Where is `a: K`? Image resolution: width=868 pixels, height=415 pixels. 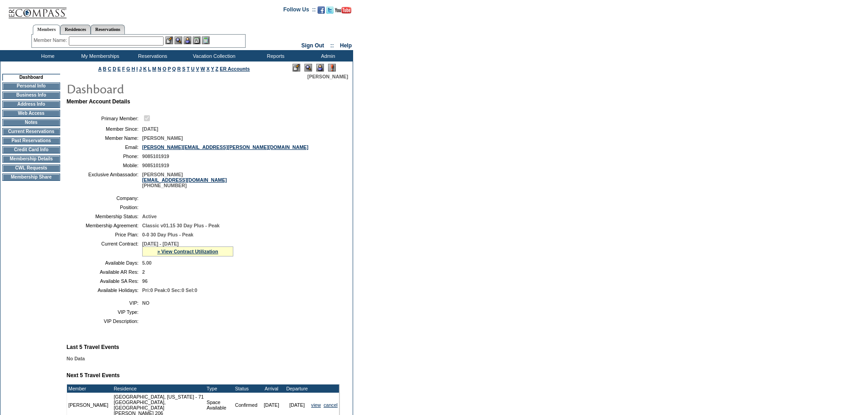
a: K is located at coordinates (145, 69).